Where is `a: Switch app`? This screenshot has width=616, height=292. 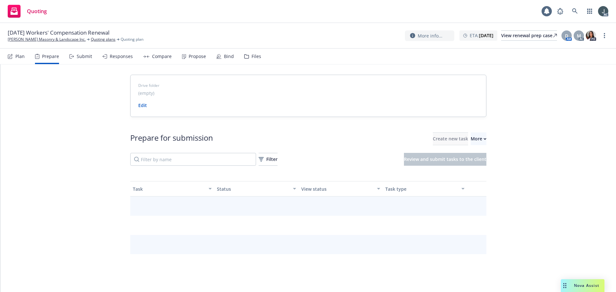
a: Switch app is located at coordinates (589, 11).